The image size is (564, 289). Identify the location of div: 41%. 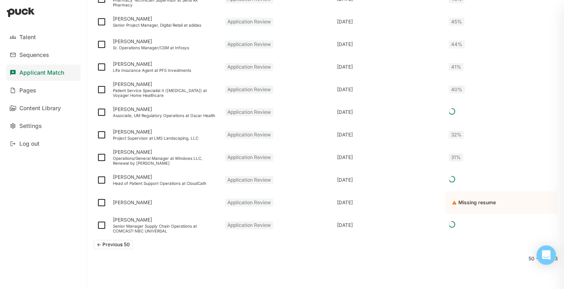
(456, 67).